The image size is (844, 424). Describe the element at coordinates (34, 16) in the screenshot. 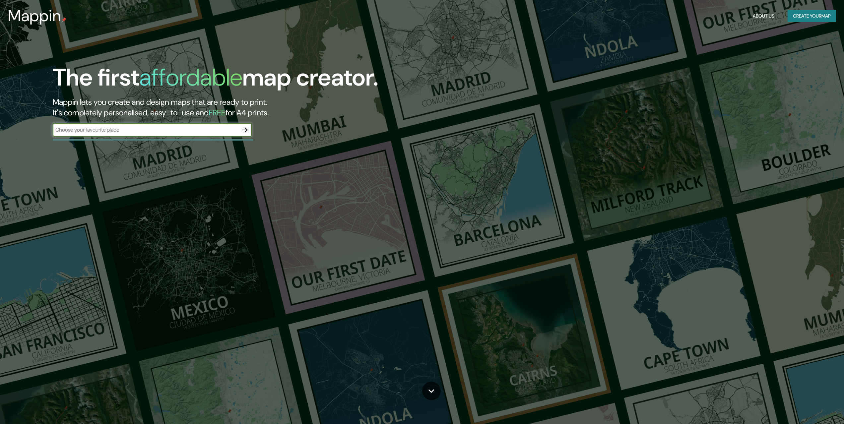

I see `h3: Mappin` at that location.